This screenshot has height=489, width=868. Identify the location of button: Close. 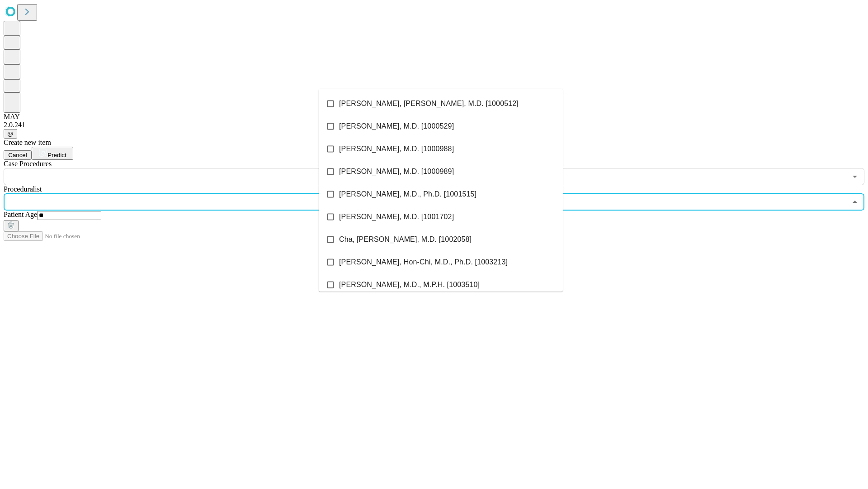
(855, 202).